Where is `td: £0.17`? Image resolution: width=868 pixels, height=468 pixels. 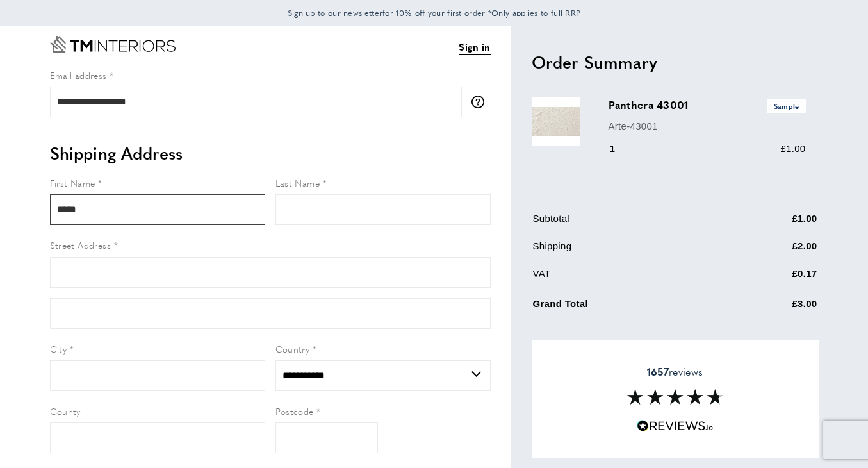 td: £0.17 is located at coordinates (773, 278).